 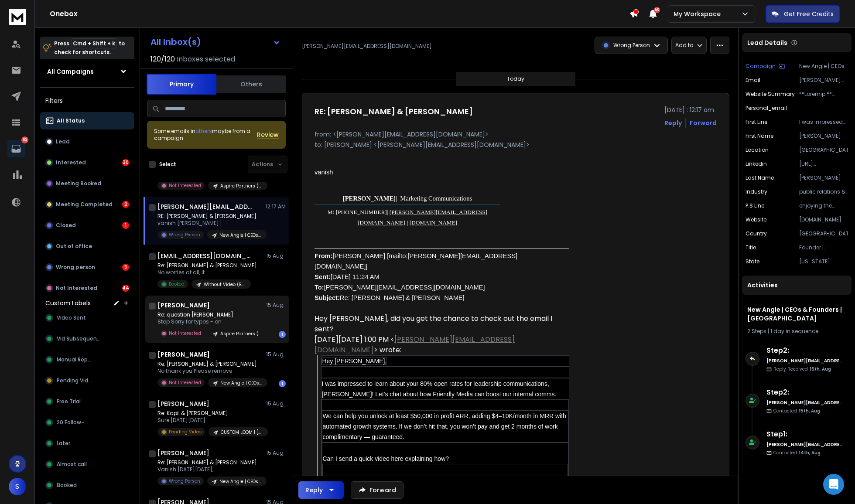 I want to click on span: Pending Video, so click(x=76, y=380).